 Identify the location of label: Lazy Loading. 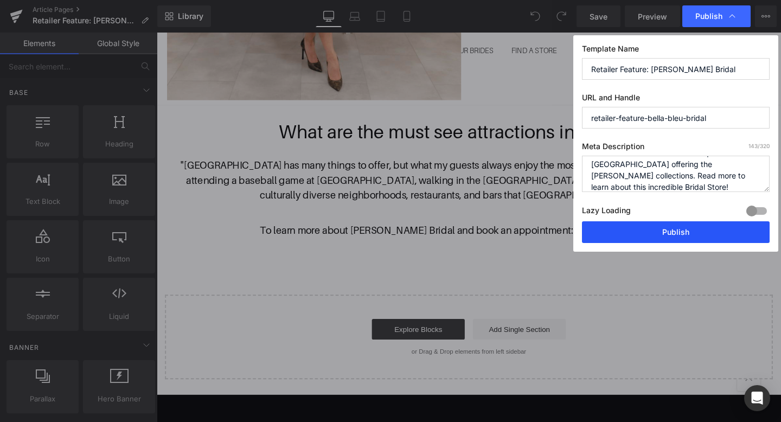
(606, 212).